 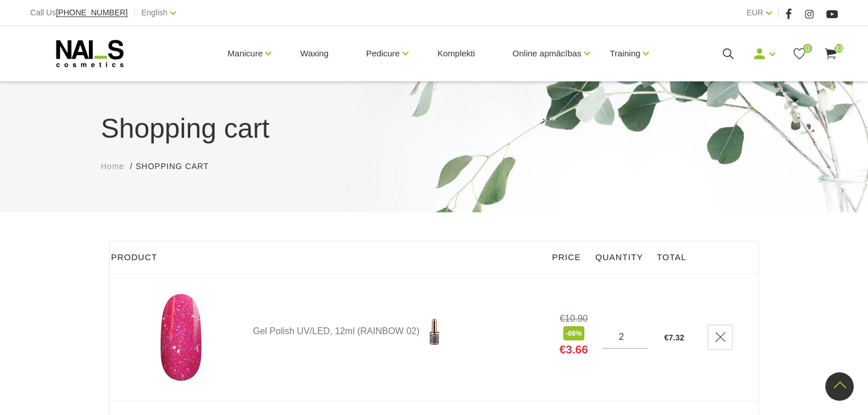 I want to click on li: Shopping cart, so click(x=177, y=166).